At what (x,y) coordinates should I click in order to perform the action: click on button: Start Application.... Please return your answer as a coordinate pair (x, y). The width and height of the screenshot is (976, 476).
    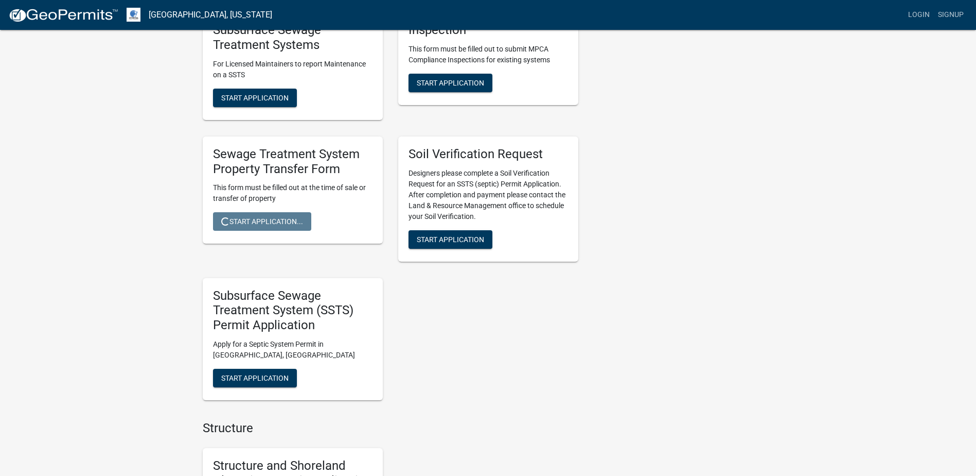
    Looking at the image, I should click on (262, 221).